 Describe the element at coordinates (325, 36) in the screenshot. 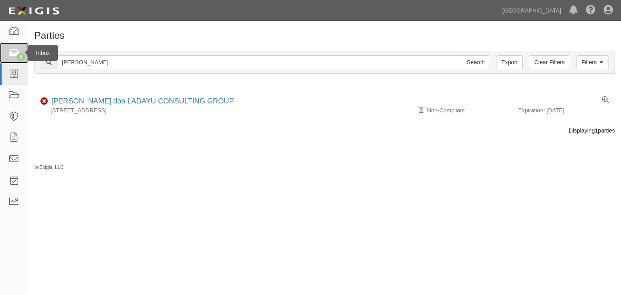

I see `h1: Parties` at that location.